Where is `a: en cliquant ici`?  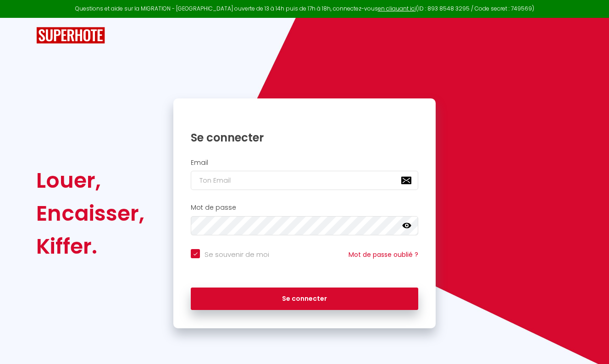
a: en cliquant ici is located at coordinates (397, 8).